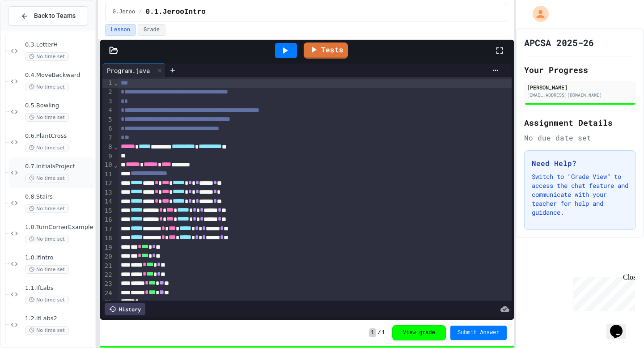 The height and width of the screenshot is (348, 644). What do you see at coordinates (580, 70) in the screenshot?
I see `h2: Your Progress` at bounding box center [580, 70].